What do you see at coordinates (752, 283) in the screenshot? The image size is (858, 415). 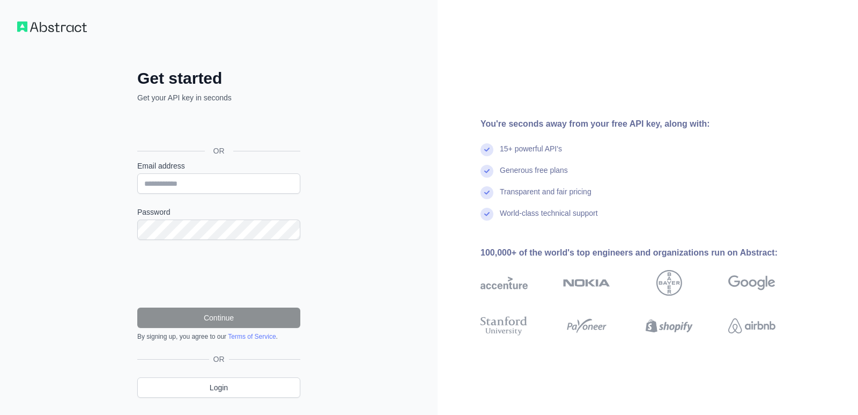 I see `img: google` at bounding box center [752, 283].